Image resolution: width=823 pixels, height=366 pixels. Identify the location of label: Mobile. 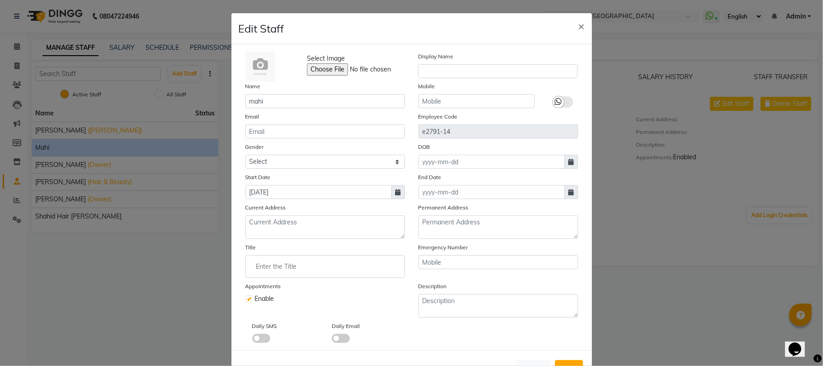
(427, 86).